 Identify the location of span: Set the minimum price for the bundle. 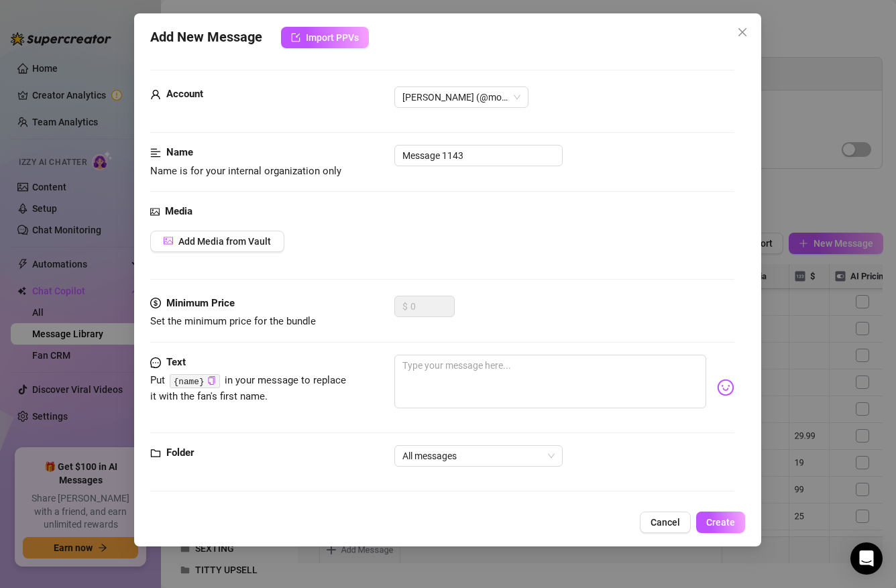
(233, 321).